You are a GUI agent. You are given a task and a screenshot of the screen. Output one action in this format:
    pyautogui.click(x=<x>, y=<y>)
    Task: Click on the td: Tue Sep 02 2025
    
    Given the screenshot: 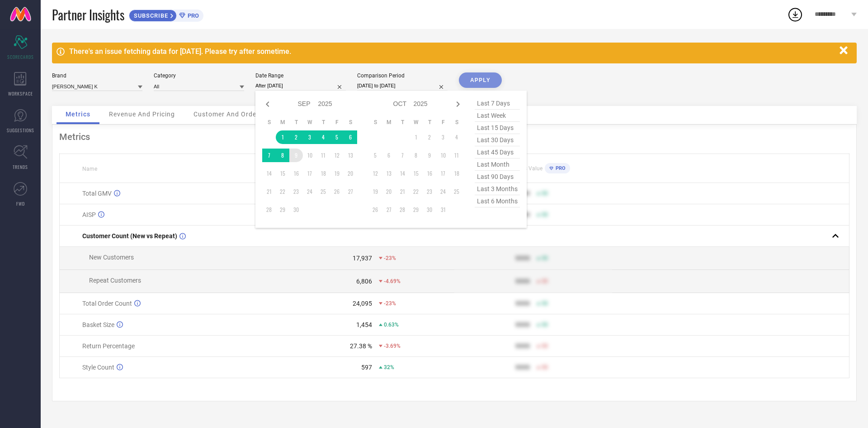 What is the action you would take?
    pyautogui.click(x=296, y=137)
    